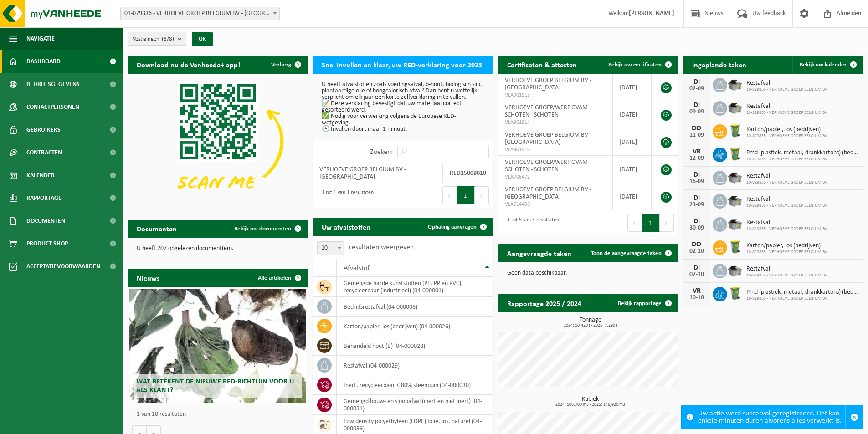  What do you see at coordinates (414, 326) in the screenshot?
I see `td: karton/papier, los (bedrijven) (04-000026)` at bounding box center [414, 326].